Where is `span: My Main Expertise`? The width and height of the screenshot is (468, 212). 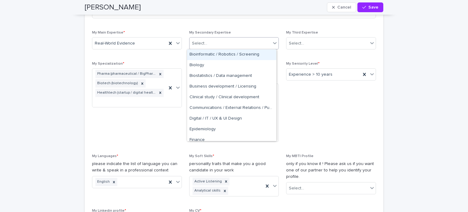 span: My Main Expertise is located at coordinates (109, 33).